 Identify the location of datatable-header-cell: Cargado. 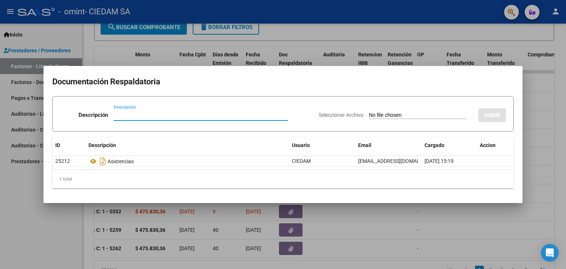
(449, 145).